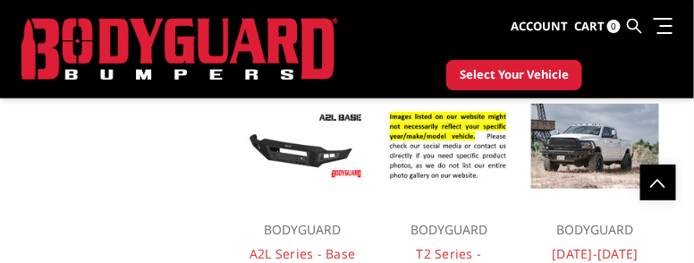 This screenshot has height=263, width=694. What do you see at coordinates (540, 26) in the screenshot?
I see `span: Account` at bounding box center [540, 26].